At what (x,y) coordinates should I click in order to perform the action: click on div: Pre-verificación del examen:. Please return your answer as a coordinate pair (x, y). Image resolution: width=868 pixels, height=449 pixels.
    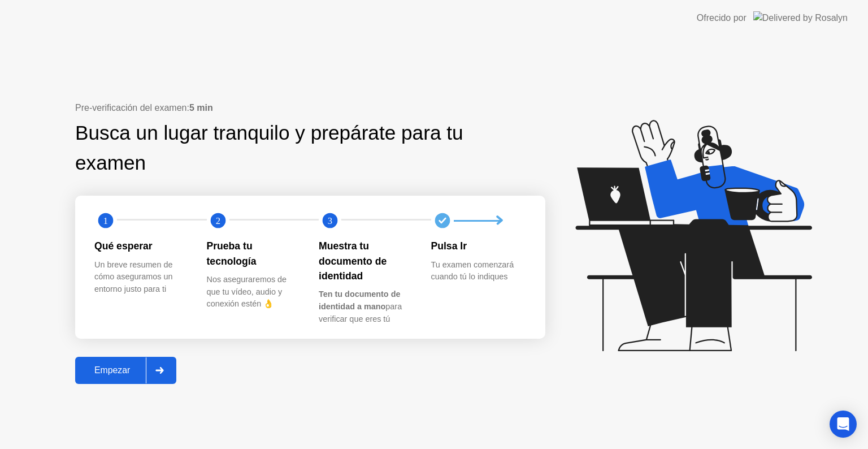
    Looking at the image, I should click on (311, 108).